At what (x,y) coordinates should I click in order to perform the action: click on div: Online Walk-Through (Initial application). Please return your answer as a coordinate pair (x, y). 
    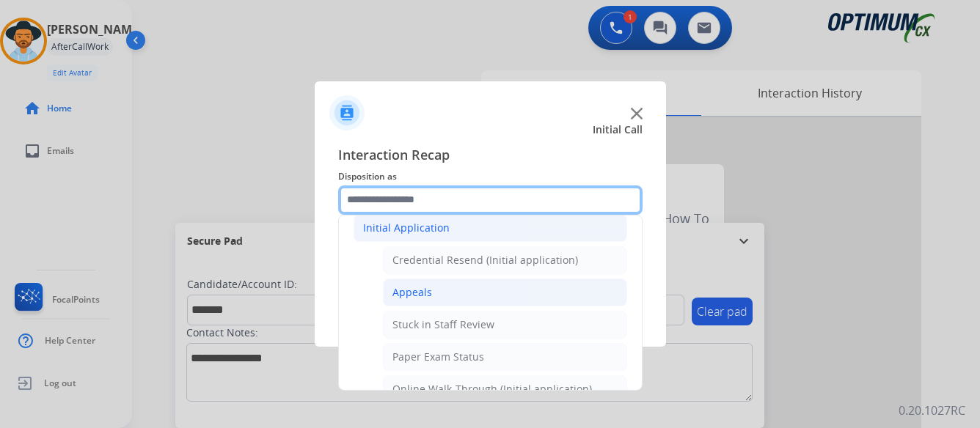
    Looking at the image, I should click on (492, 390).